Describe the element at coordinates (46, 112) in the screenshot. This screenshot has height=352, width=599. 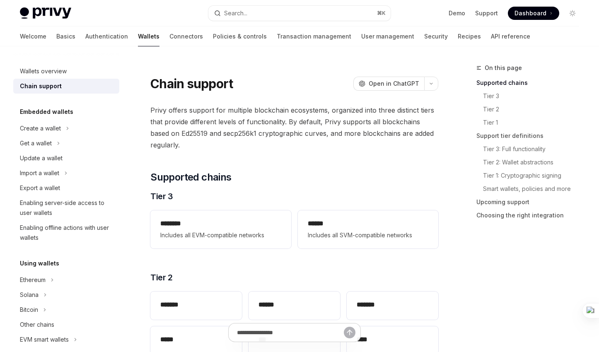
I see `h5: Embedded wallets` at that location.